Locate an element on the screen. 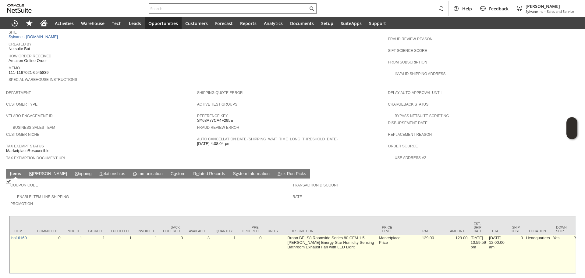 Image resolution: width=585 pixels, height=278 pixels. input: Search is located at coordinates (229, 9).